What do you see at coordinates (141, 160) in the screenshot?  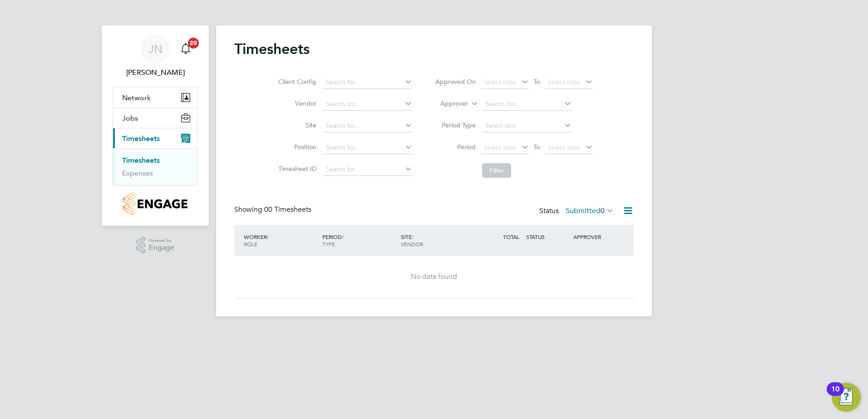 I see `a: Timesheets` at bounding box center [141, 160].